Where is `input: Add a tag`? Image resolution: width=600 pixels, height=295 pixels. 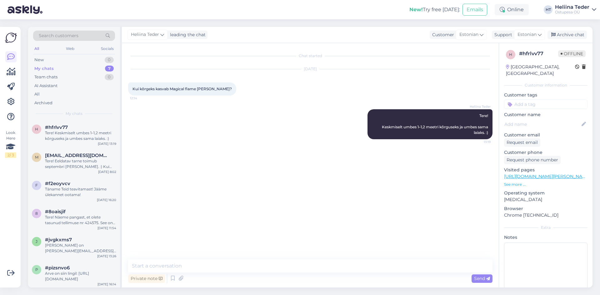
input: Add a tag is located at coordinates (545, 104).